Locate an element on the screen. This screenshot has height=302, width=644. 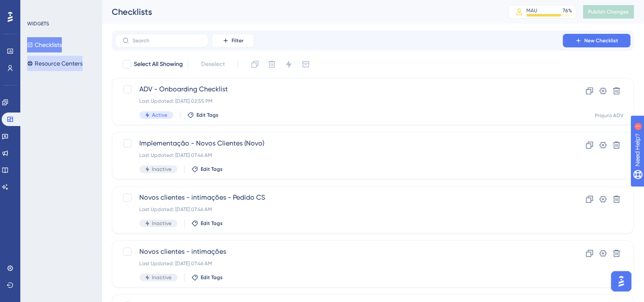
button: Open AI Assistant Launcher is located at coordinates (13, 13).